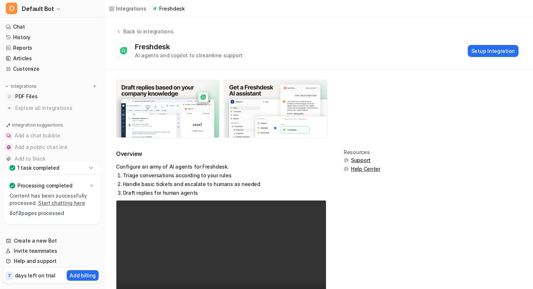  What do you see at coordinates (26, 97) in the screenshot?
I see `span: PDF Files` at bounding box center [26, 97].